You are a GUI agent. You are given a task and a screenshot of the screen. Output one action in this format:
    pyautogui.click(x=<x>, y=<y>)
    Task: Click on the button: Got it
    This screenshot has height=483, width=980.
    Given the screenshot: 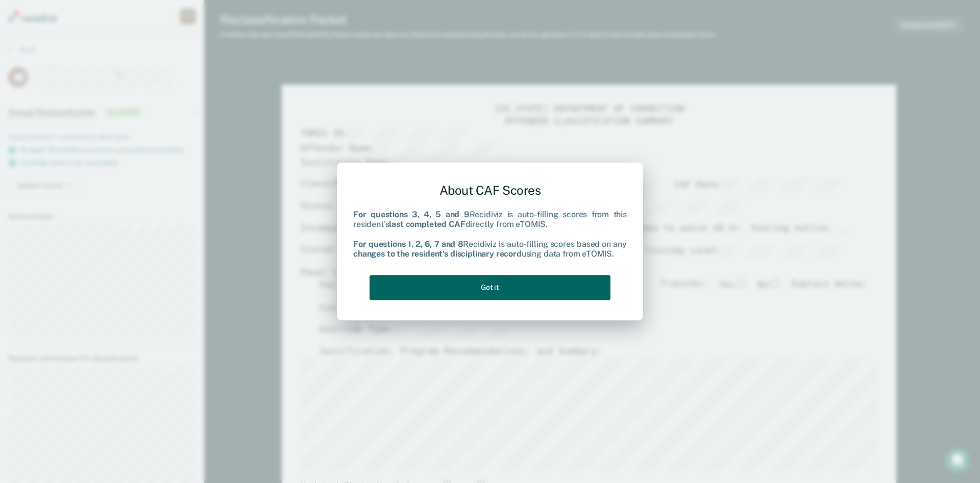 What is the action you would take?
    pyautogui.click(x=490, y=287)
    